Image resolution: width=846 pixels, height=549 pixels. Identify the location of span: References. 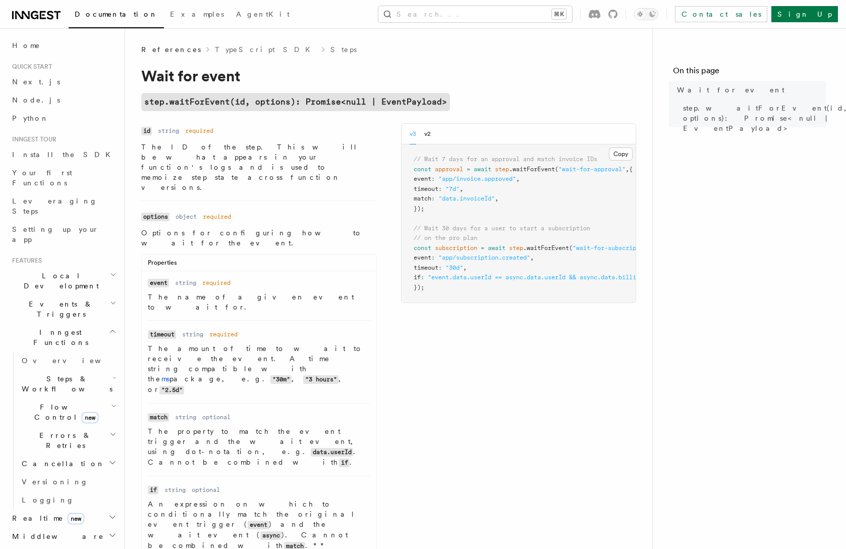
(171, 49).